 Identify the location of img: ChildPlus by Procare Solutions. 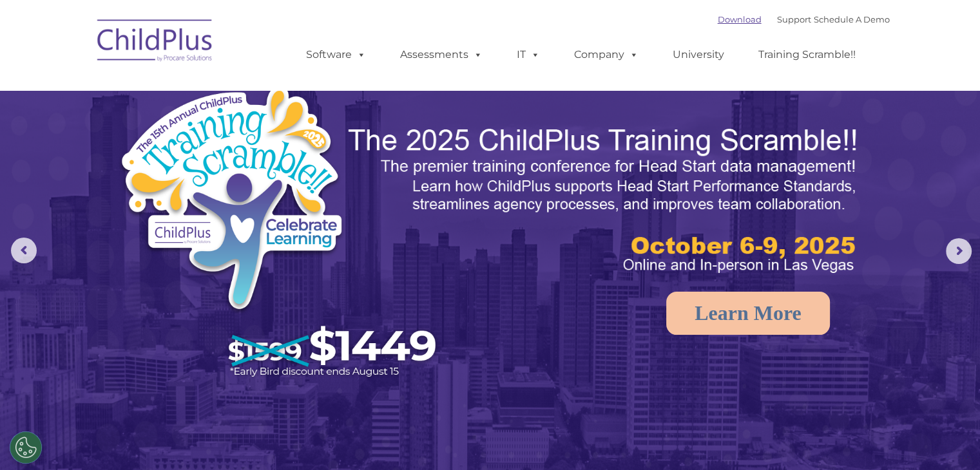
(156, 42).